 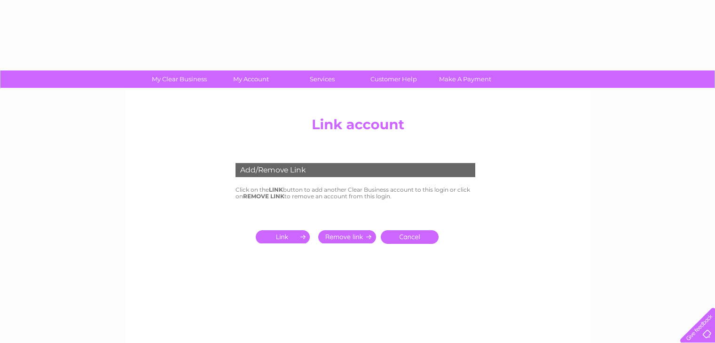 What do you see at coordinates (358, 193) in the screenshot?
I see `td: Click on the button to add another Clear Business account to this login or click on to remove an ...` at bounding box center [358, 193].